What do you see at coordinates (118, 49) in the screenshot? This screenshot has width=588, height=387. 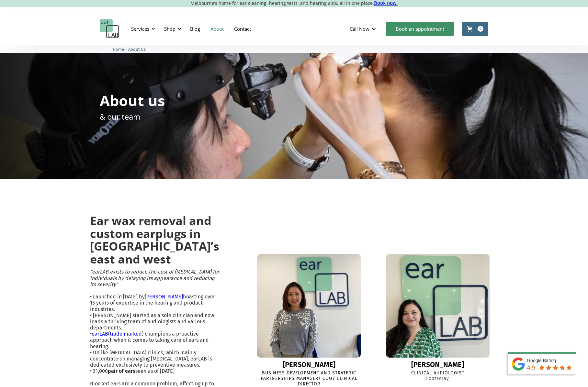 I see `a: Home` at bounding box center [118, 49].